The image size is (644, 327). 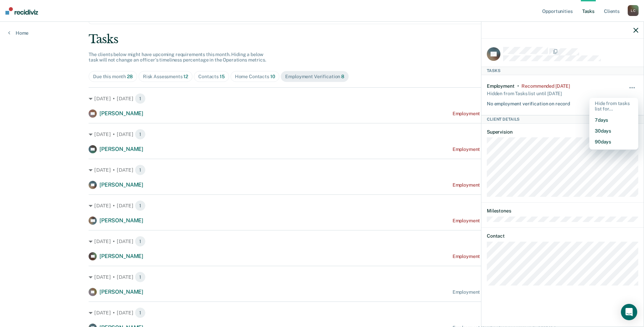 What do you see at coordinates (562, 236) in the screenshot?
I see `dt: Contact` at bounding box center [562, 236].